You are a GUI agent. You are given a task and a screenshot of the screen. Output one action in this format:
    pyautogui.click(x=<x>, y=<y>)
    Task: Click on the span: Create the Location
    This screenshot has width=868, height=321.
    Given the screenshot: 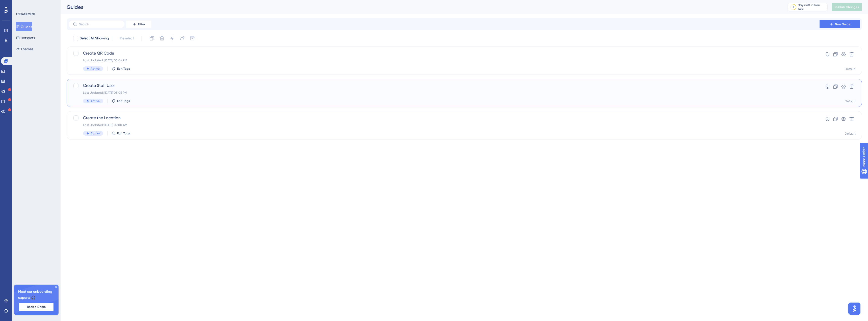 What is the action you would take?
    pyautogui.click(x=444, y=118)
    